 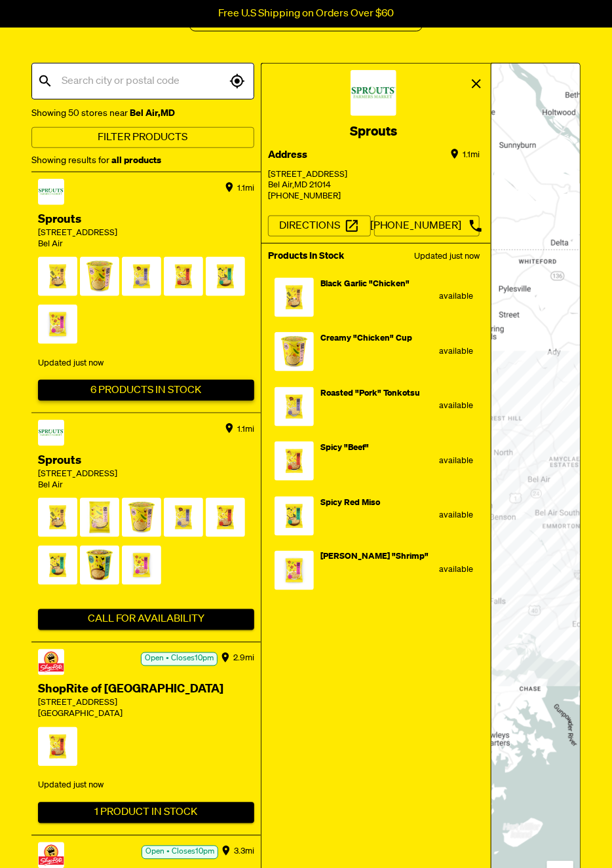 I want to click on strong: all products, so click(x=137, y=160).